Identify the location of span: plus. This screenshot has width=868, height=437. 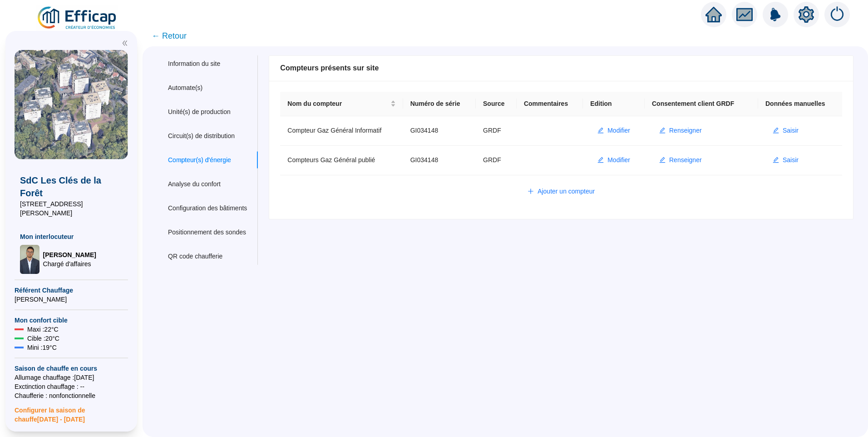
(530, 191).